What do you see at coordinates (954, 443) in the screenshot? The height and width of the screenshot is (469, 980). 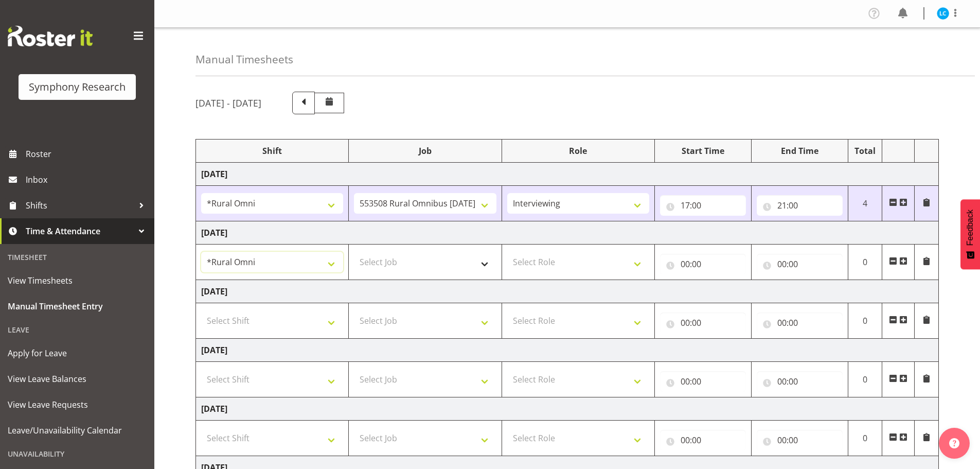 I see `img: help-xxl-2.png` at bounding box center [954, 443].